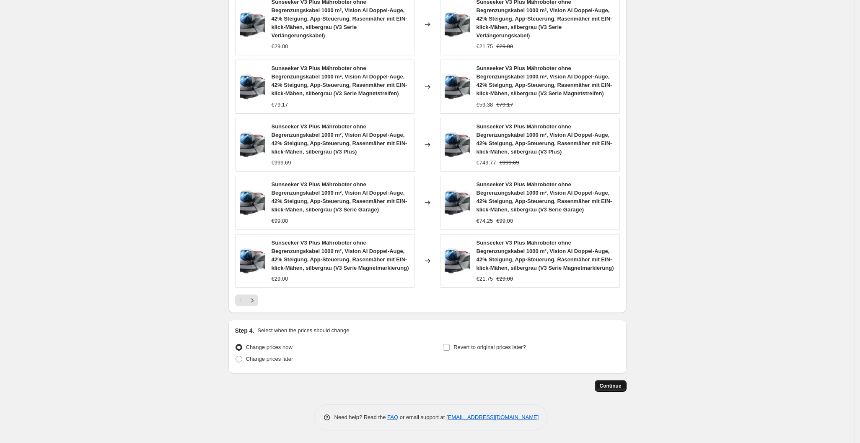 This screenshot has width=860, height=443. What do you see at coordinates (393, 417) in the screenshot?
I see `a: FAQ` at bounding box center [393, 417].